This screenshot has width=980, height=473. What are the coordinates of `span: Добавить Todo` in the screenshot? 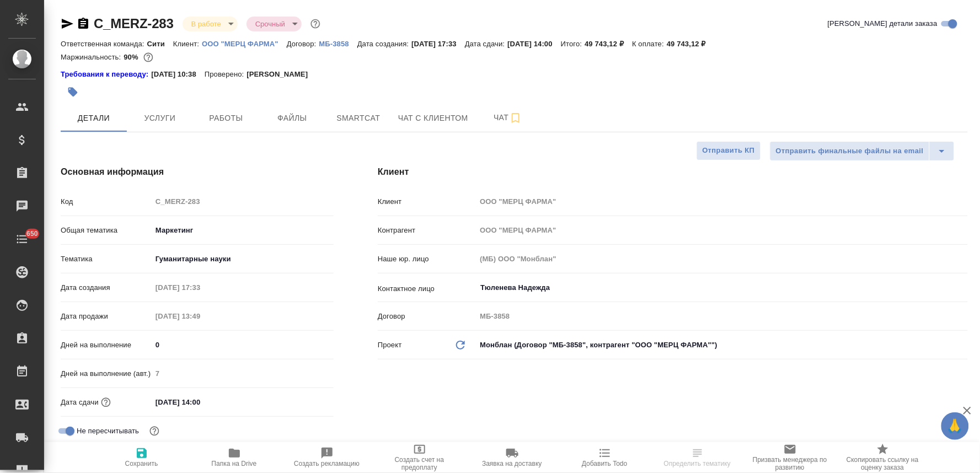 It's located at (605, 464).